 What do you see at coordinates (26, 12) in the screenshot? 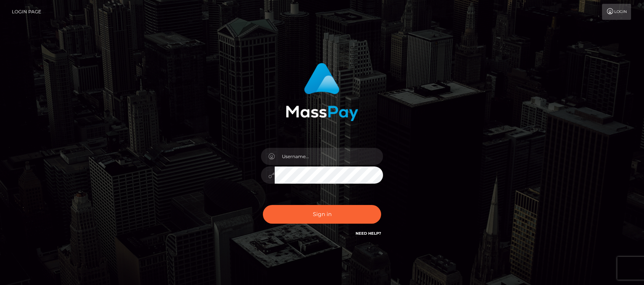
I see `a: Login Page` at bounding box center [26, 12].